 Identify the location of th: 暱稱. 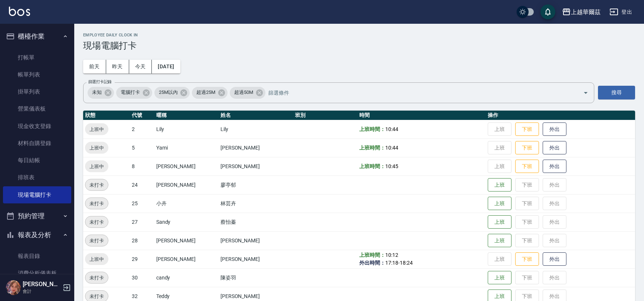
(186, 115).